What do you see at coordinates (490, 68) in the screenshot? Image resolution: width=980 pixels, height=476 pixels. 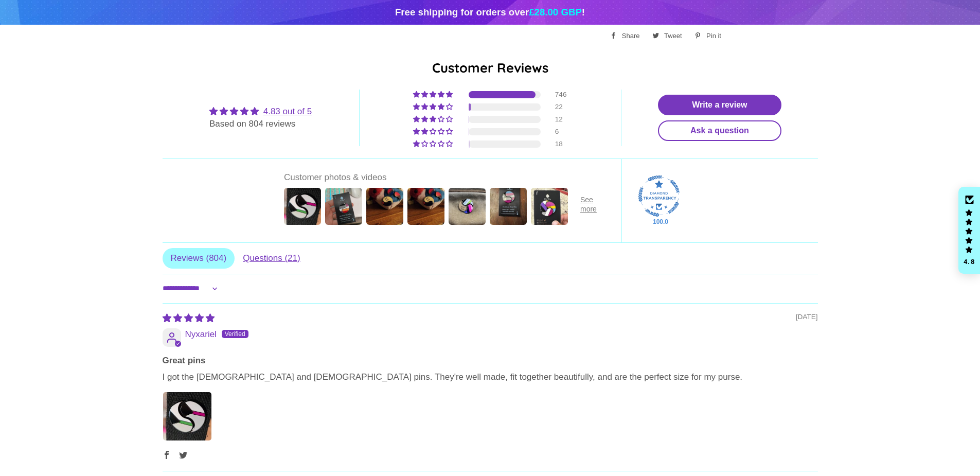 I see `h2: Customer Reviews` at bounding box center [490, 68].